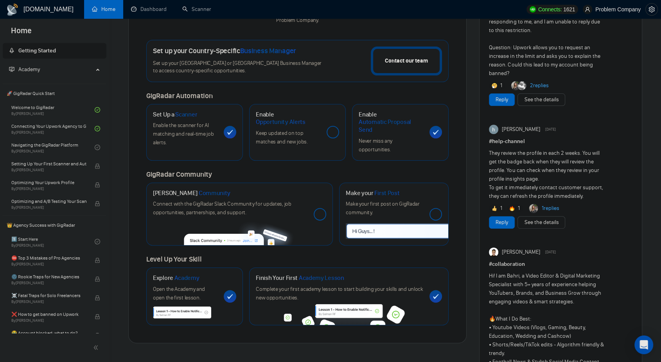  Describe the element at coordinates (280, 122) in the screenshot. I see `span: Opportunity Alerts` at that location.